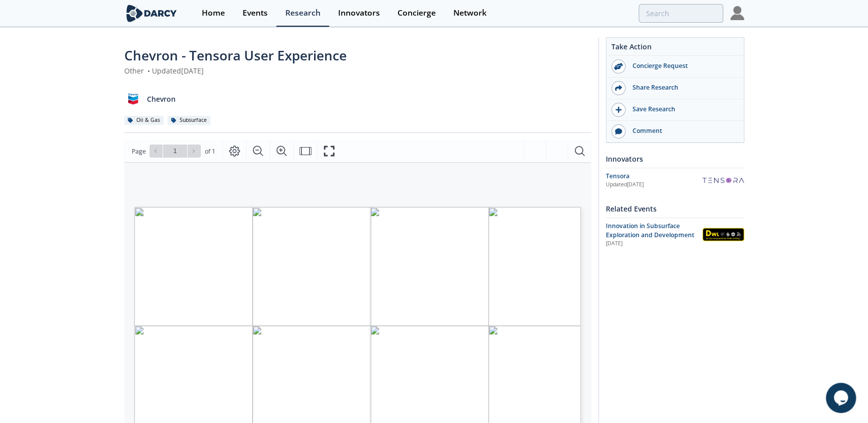 This screenshot has width=868, height=423. Describe the element at coordinates (675, 208) in the screenshot. I see `div: Related Events` at that location.